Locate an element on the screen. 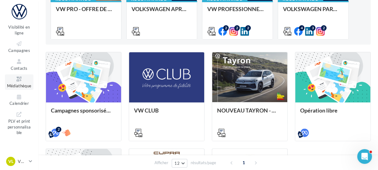  div: VOLKSWAGEN APRES-VENTE is located at coordinates (162, 12).